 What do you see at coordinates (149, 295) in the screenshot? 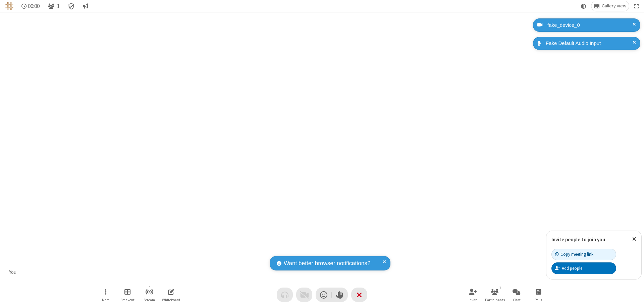
I see `button: Start streaming` at bounding box center [149, 295].